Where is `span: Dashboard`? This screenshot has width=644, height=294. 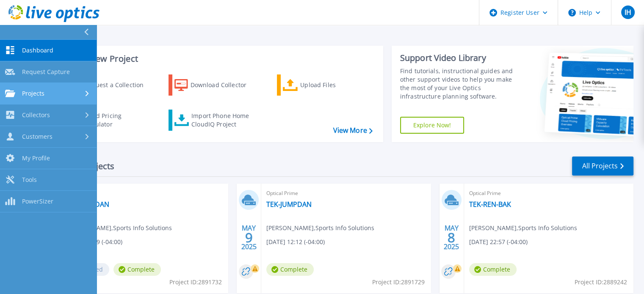
span: Dashboard is located at coordinates (38, 50).